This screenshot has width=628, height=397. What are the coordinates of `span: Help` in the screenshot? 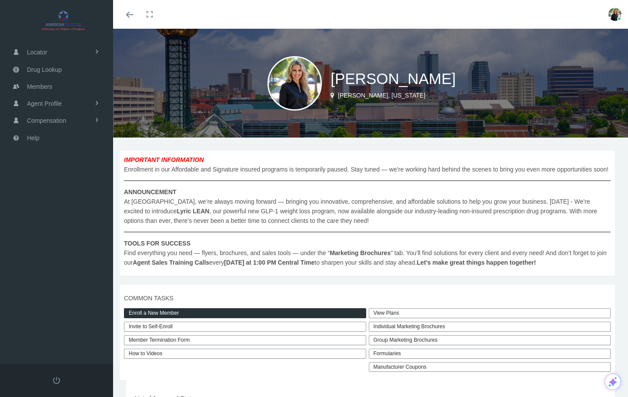 It's located at (33, 138).